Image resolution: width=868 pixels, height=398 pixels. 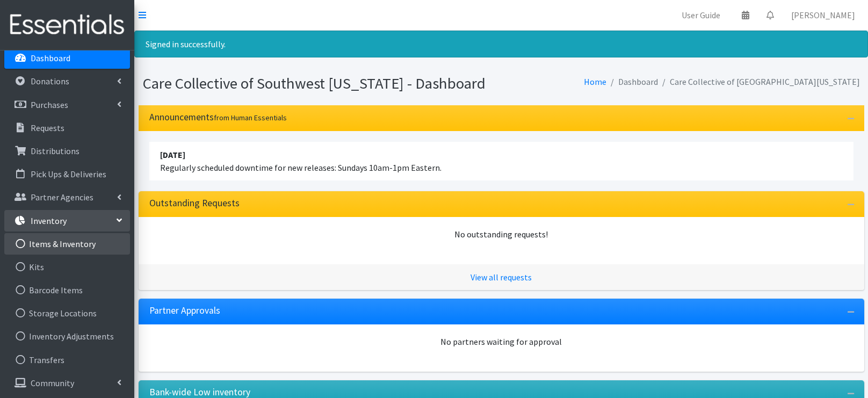 What do you see at coordinates (67, 336) in the screenshot?
I see `a: Inventory Adjustments` at bounding box center [67, 336].